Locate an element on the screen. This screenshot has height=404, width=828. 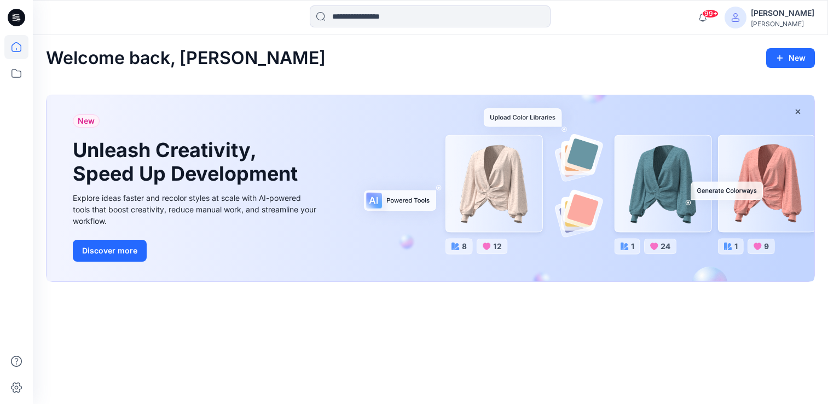
svg: avatar is located at coordinates (736, 18).